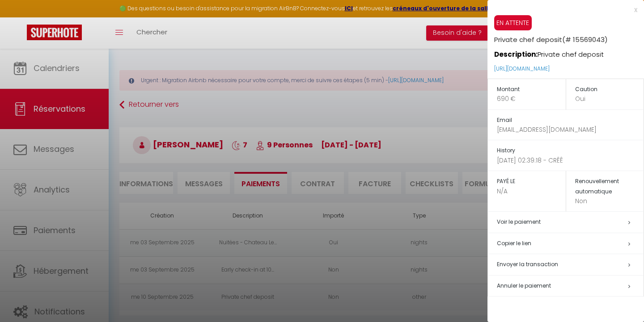  I want to click on h5: Caution, so click(610, 90).